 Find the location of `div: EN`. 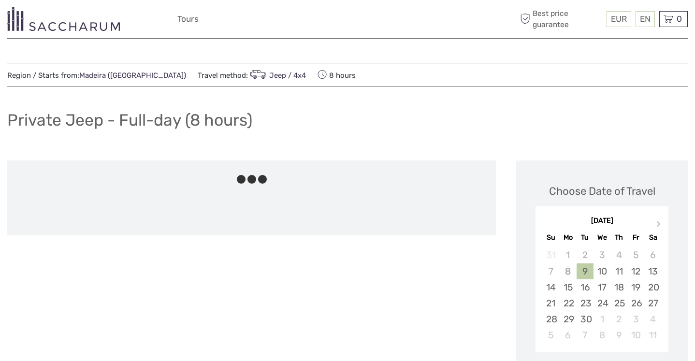

div: EN is located at coordinates (645, 19).